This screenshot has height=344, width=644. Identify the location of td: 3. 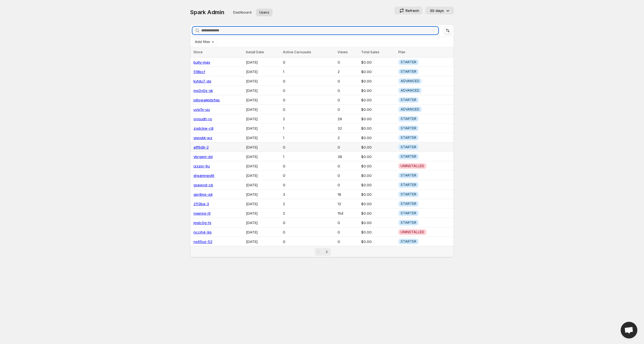
(308, 194).